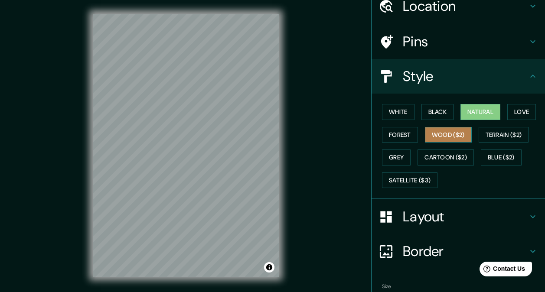 This screenshot has height=292, width=545. What do you see at coordinates (41, 10) in the screenshot?
I see `span: Contact Us` at bounding box center [41, 10].